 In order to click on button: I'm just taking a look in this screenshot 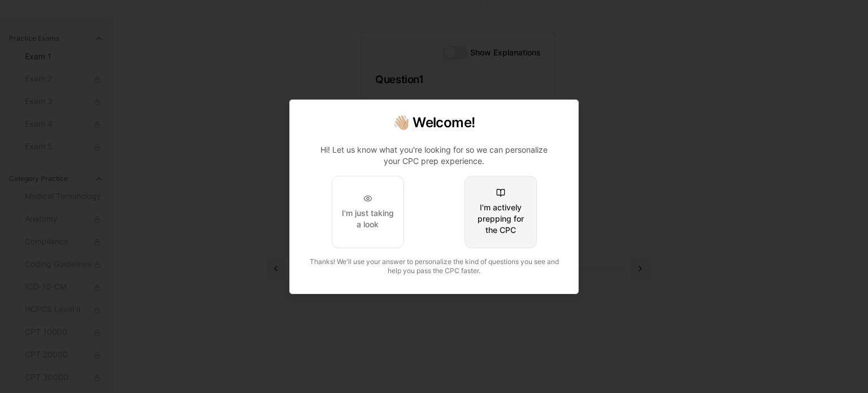, I will do `click(368, 212)`.